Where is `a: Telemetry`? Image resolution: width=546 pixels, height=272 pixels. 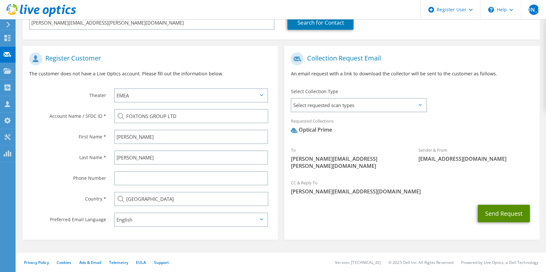
a: Telemetry is located at coordinates (118, 262).